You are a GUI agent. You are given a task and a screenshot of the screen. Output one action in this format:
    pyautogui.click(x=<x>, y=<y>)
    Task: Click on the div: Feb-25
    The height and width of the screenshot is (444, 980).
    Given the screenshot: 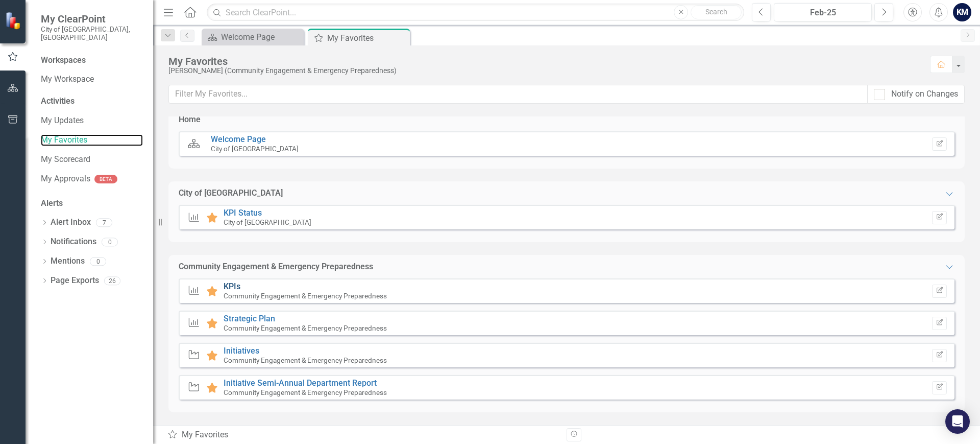 What is the action you would take?
    pyautogui.click(x=823, y=13)
    